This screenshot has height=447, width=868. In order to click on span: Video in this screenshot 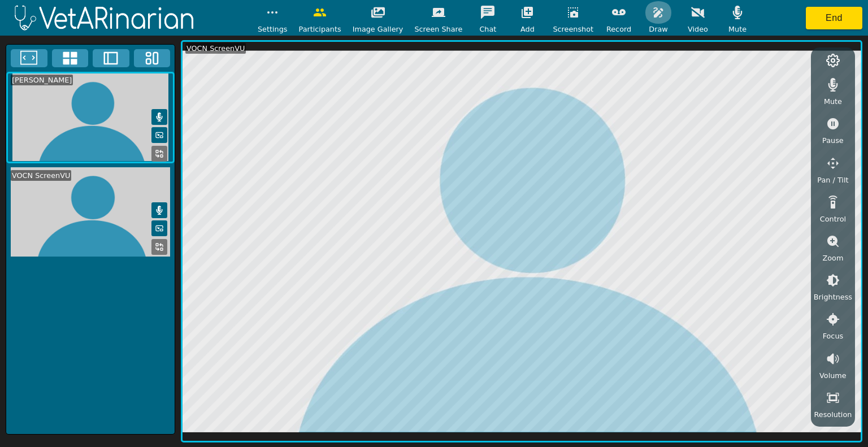, I will do `click(698, 29)`.